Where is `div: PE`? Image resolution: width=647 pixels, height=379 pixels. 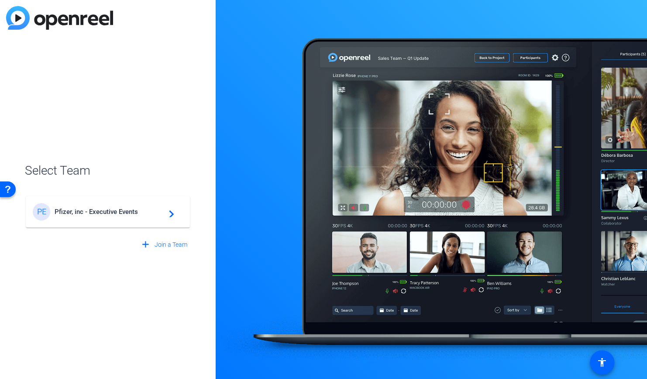 div: PE is located at coordinates (41, 212).